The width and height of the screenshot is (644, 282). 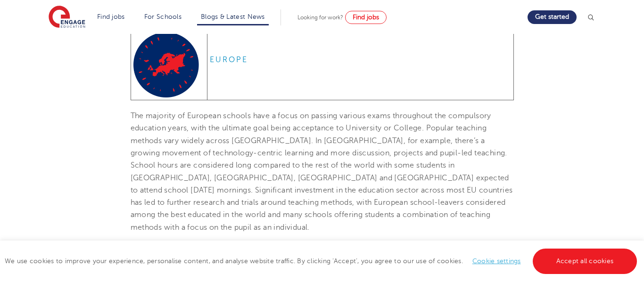 What do you see at coordinates (321, 172) in the screenshot?
I see `span: The majority of European schools have a focus on passing various exams throughout the compulsory ...` at bounding box center [321, 172].